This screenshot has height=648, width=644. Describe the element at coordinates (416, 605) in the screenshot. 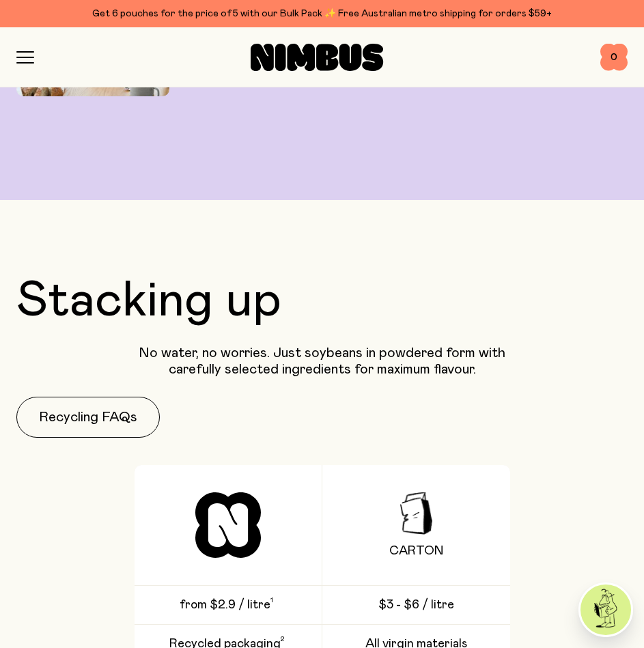

I see `span: $3 - $6 / litre` at that location.